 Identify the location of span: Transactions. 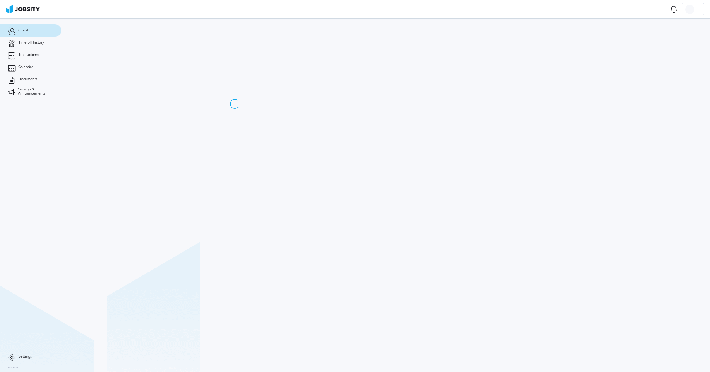
(28, 55).